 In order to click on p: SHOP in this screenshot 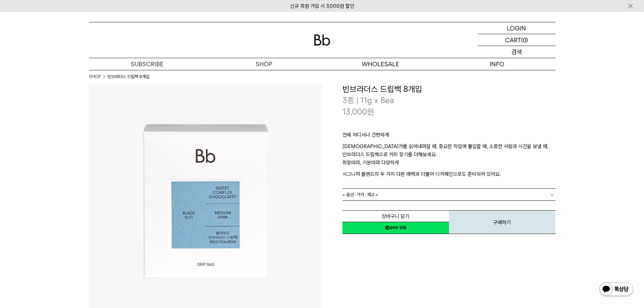, I will do `click(264, 64)`.